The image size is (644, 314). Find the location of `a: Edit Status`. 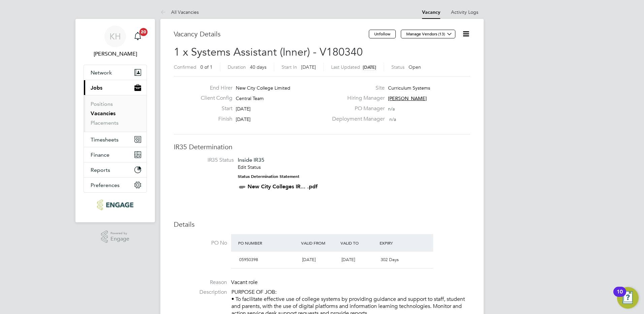

a: Edit Status is located at coordinates (249, 167).